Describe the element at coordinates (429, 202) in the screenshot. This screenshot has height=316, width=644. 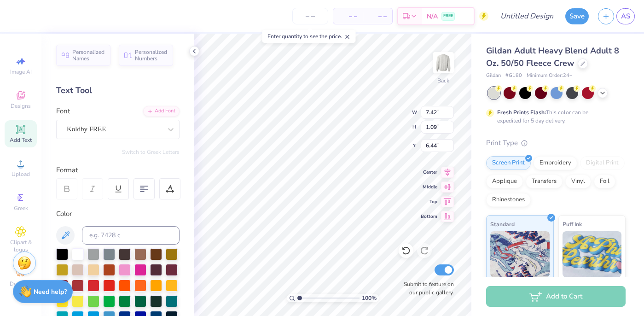
I see `span: Top` at that location.